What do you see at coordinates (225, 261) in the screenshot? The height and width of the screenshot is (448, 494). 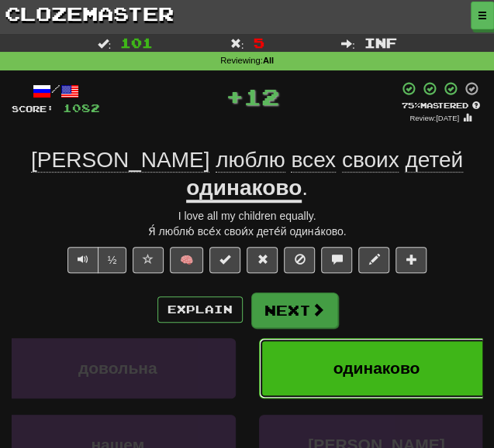 I see `button: Set this sentence to 100% Mastered (alt+m)` at bounding box center [225, 261].